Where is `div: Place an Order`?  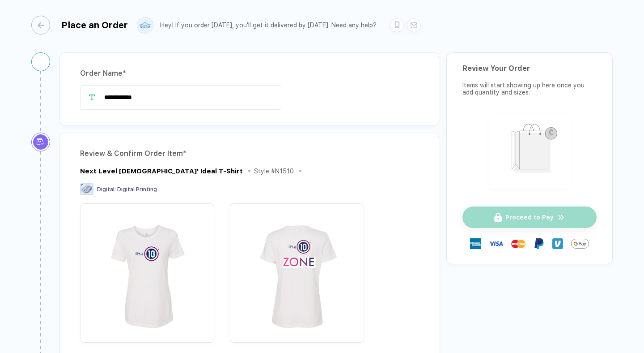
div: Place an Order is located at coordinates (94, 25).